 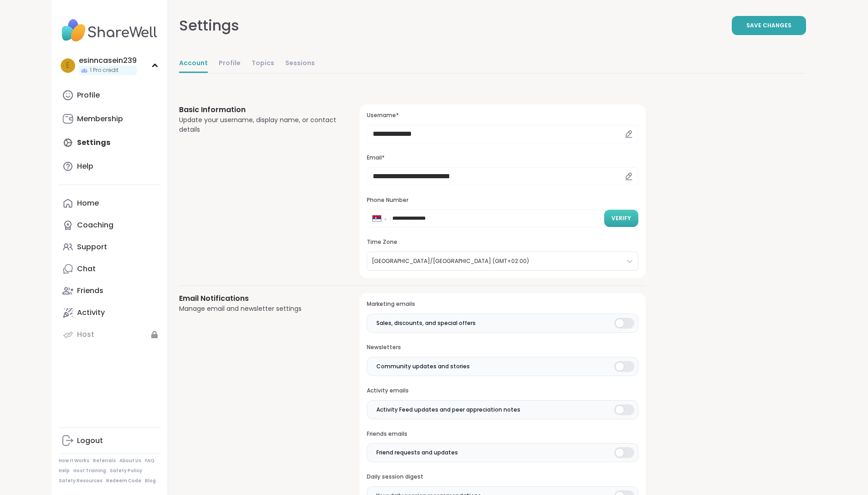 What do you see at coordinates (502, 242) in the screenshot?
I see `h3: Time Zone` at bounding box center [502, 242].